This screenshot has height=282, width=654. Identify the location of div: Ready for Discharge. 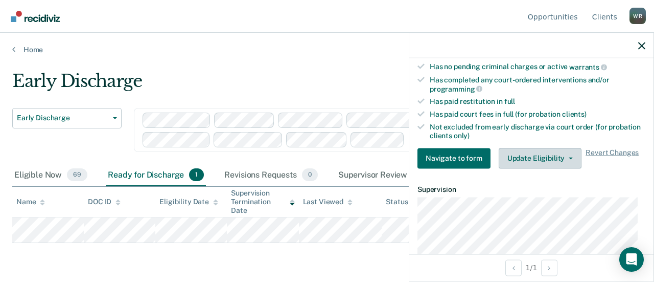
(156, 175).